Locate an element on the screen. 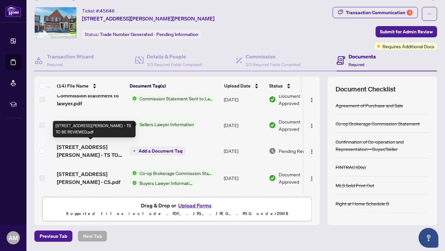  span: 3/3 Required Fields Completed is located at coordinates (174, 64).